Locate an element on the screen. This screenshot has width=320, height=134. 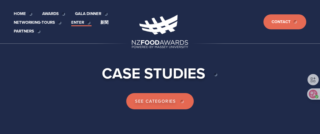
a: Home is located at coordinates (23, 14).